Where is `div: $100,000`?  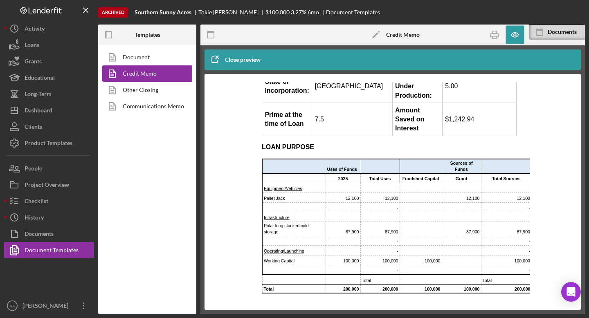 div: $100,000 is located at coordinates (277, 12).